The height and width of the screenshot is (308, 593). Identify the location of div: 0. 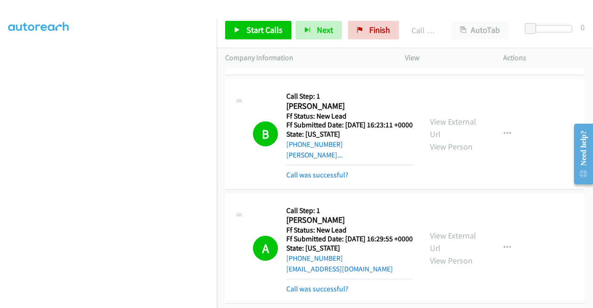
(582, 27).